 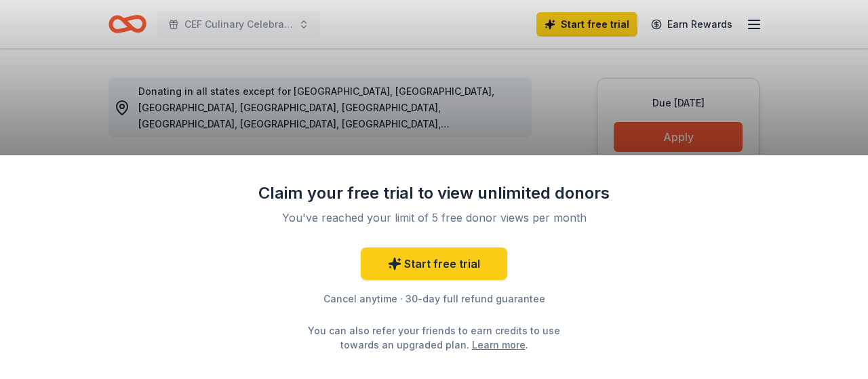 What do you see at coordinates (434, 337) in the screenshot?
I see `div: You can also refer your friends to earn credits to use towards an upgraded plan. .` at bounding box center [434, 337].